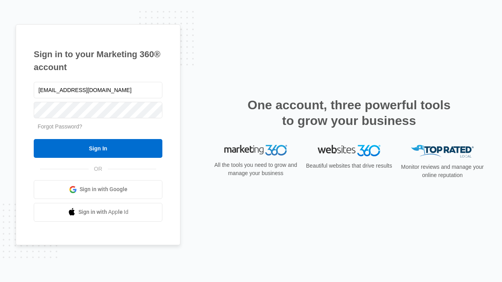 The height and width of the screenshot is (282, 502). Describe the element at coordinates (103, 189) in the screenshot. I see `span: Sign in with Google` at that location.